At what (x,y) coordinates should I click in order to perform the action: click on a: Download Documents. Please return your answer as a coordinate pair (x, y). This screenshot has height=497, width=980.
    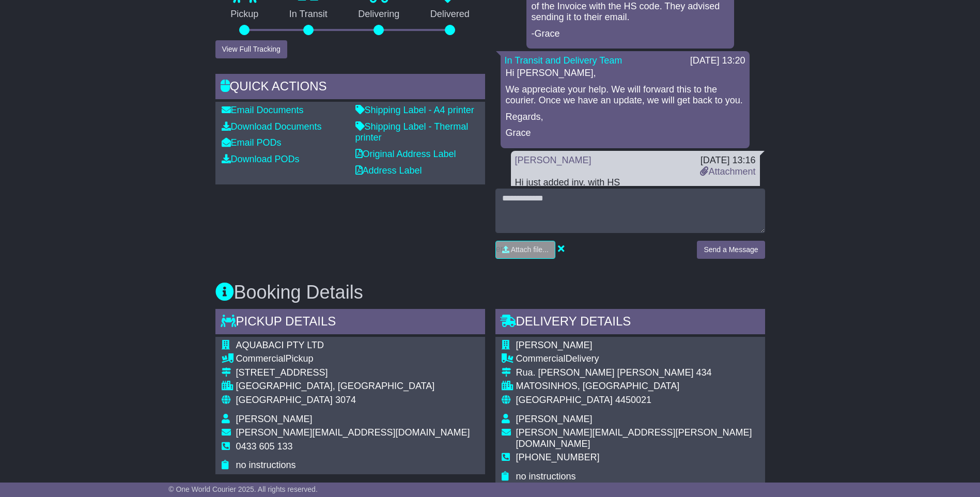
    Looking at the image, I should click on (272, 126).